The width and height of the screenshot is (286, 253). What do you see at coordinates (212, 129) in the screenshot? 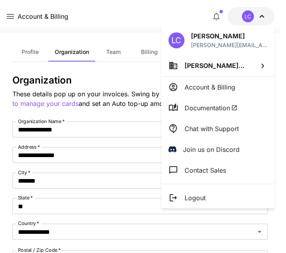
I see `p: Chat with Support` at bounding box center [212, 129].